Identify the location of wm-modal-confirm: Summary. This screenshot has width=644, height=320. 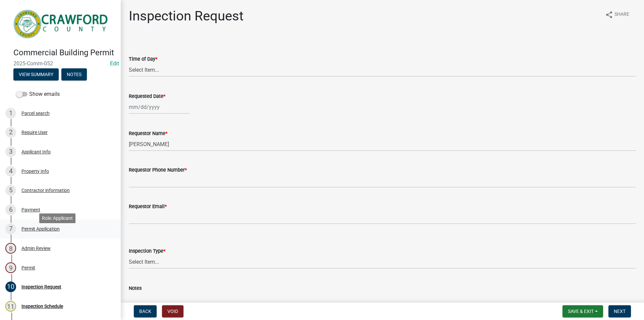
(36, 75).